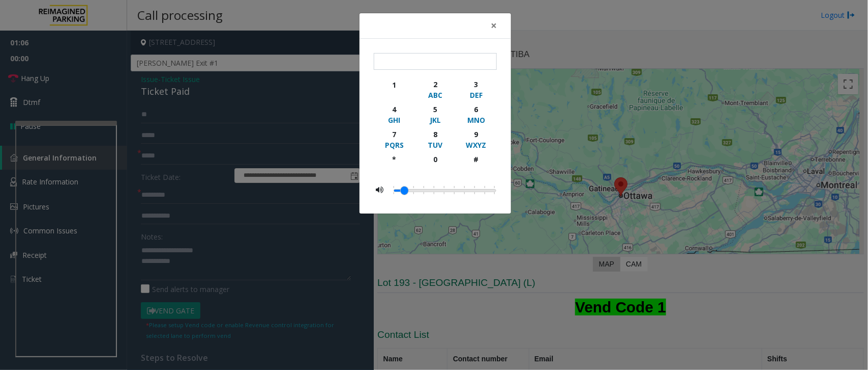 The image size is (868, 370). What do you see at coordinates (394, 85) in the screenshot?
I see `div: 1` at bounding box center [394, 85].